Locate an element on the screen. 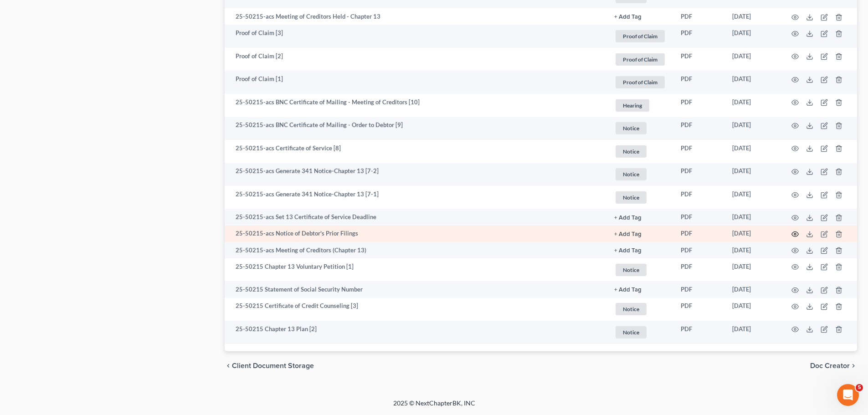 The height and width of the screenshot is (415, 868). td: 25-50215-acs Generate 341 Notice-Chapter 13 [7-2] is located at coordinates (415, 175).